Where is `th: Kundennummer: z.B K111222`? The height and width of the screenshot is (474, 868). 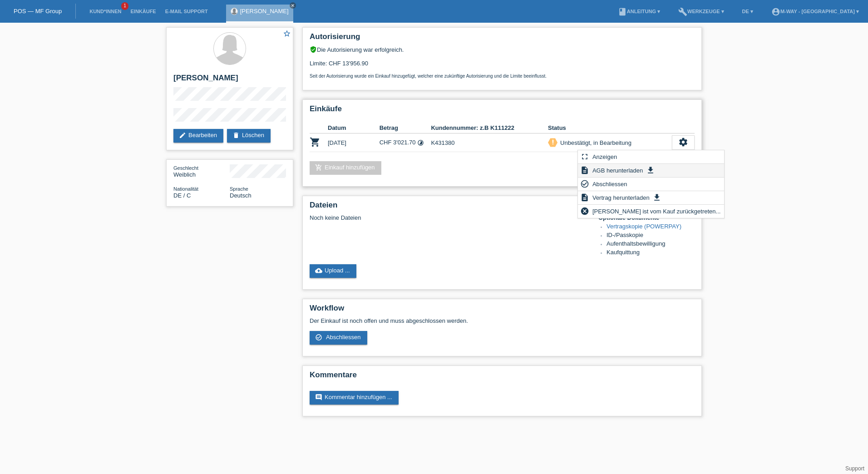 th: Kundennummer: z.B K111222 is located at coordinates (490, 128).